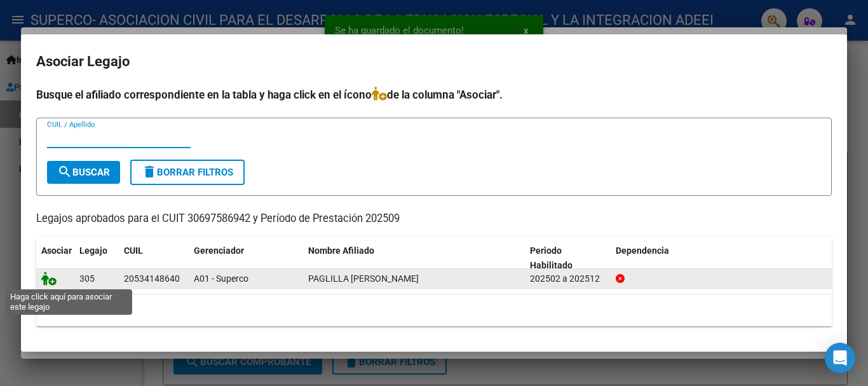 This screenshot has height=386, width=868. Describe the element at coordinates (567, 258) in the screenshot. I see `datatable-header-cell: Periodo Habilitado` at that location.